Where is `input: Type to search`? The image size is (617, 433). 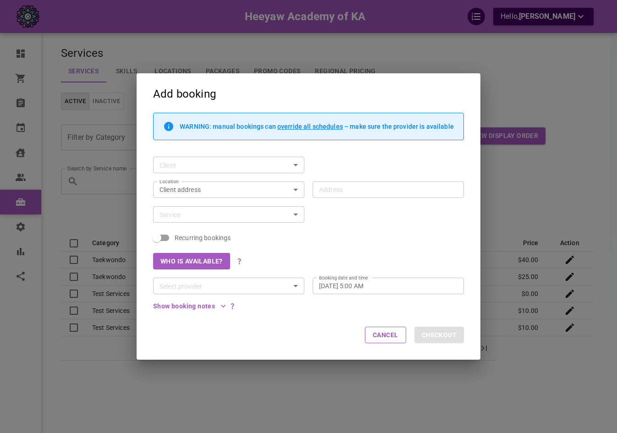 input: Type to search is located at coordinates (221, 165).